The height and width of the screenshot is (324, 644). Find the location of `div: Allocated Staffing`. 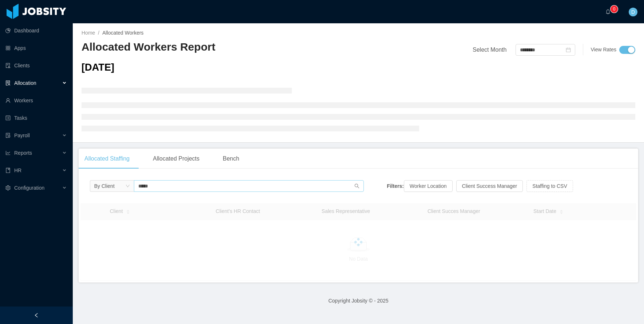

div: Allocated Staffing is located at coordinates (107, 159).